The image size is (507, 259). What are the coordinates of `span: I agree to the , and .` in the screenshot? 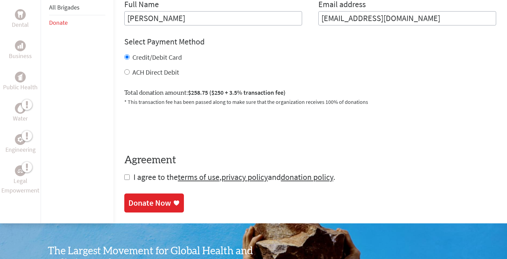 It's located at (235, 177).